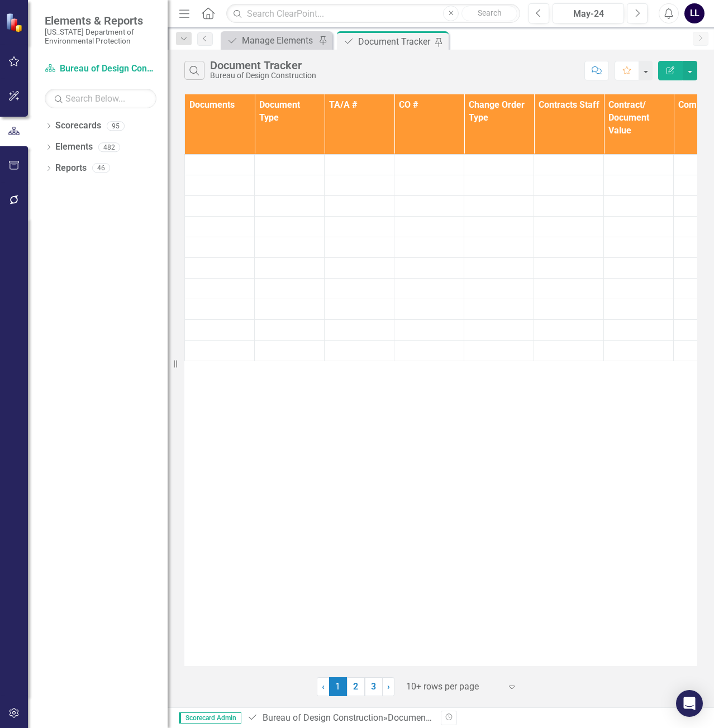 The width and height of the screenshot is (714, 728). Describe the element at coordinates (210, 718) in the screenshot. I see `span: Scorecard Admin` at that location.